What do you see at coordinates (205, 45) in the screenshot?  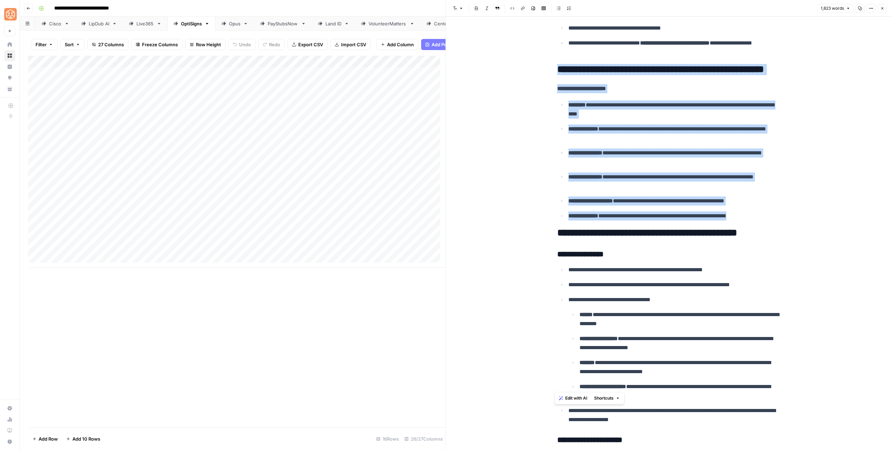 I see `button: Row Height` at bounding box center [205, 45].